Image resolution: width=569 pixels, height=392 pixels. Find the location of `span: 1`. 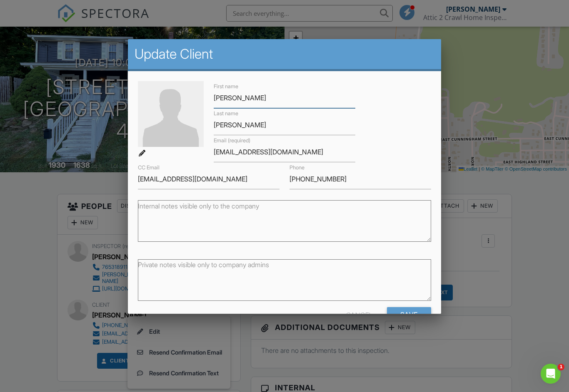

span: 1 is located at coordinates (561, 367).